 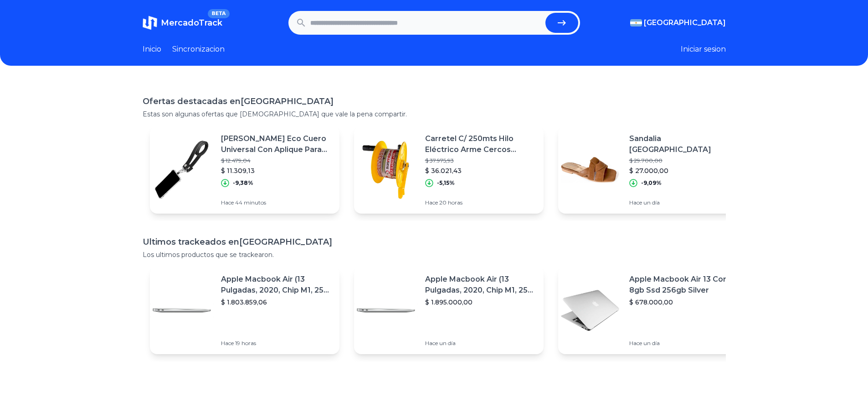 I want to click on span: BETA, so click(x=218, y=14).